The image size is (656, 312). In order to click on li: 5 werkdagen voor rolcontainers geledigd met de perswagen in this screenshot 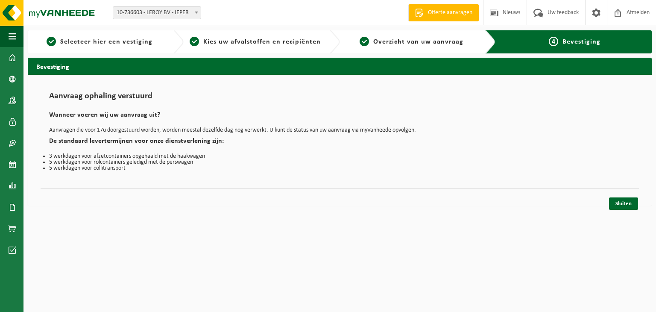, I will do `click(340, 162)`.